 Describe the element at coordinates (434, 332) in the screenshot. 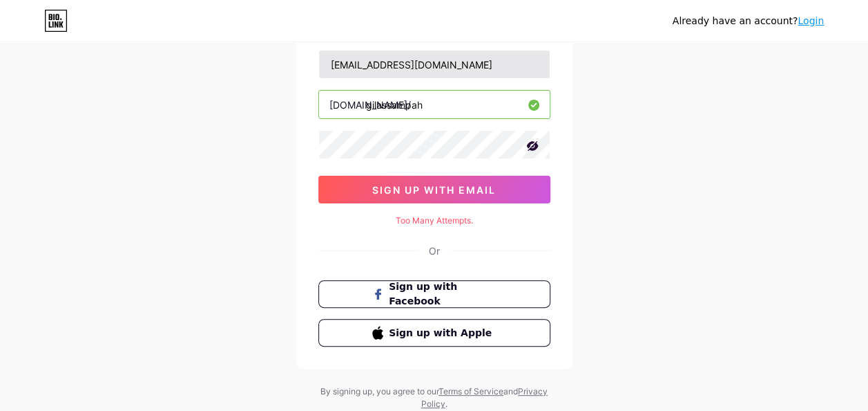

I see `a: Sign up with Apple` at that location.